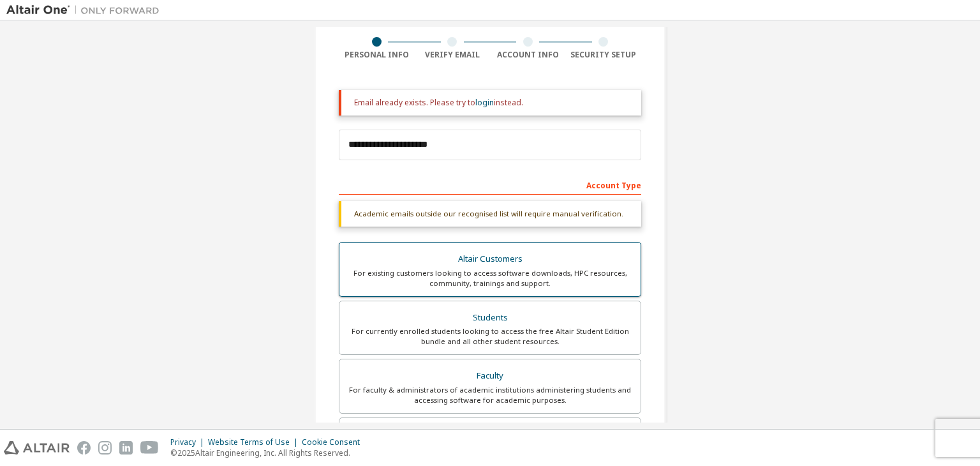  I want to click on div: Cookie Consent, so click(335, 443).